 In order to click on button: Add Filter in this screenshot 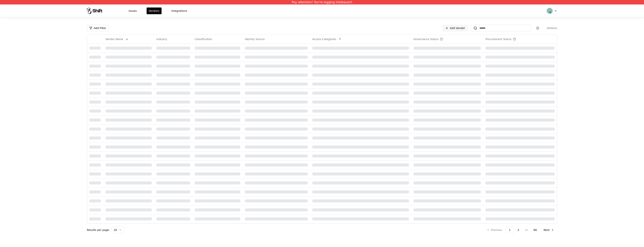, I will do `click(98, 28)`.